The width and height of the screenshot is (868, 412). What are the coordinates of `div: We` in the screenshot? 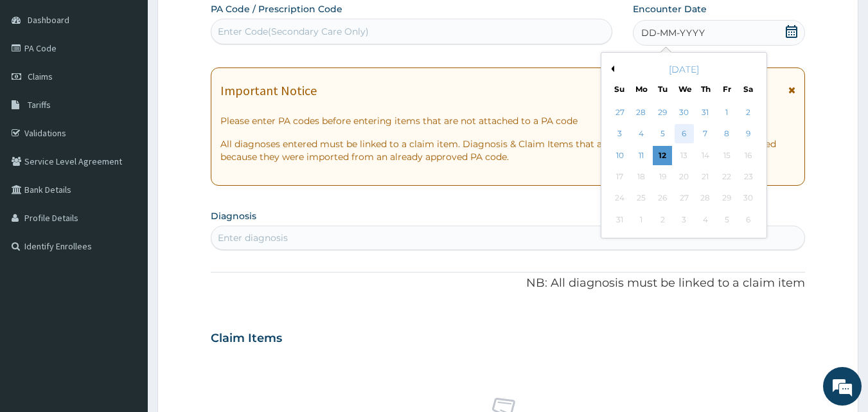 It's located at (684, 88).